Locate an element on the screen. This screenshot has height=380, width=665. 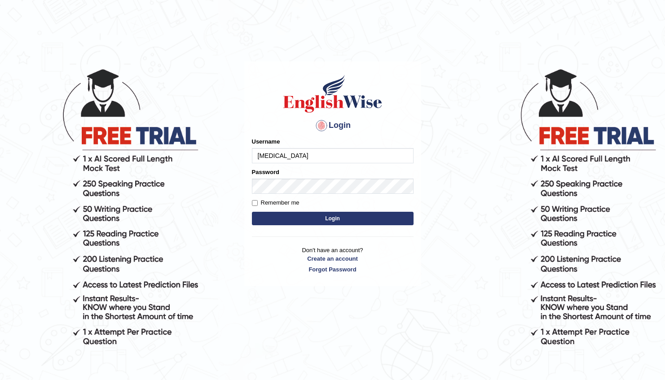
a: Forgot Password is located at coordinates (333, 269).